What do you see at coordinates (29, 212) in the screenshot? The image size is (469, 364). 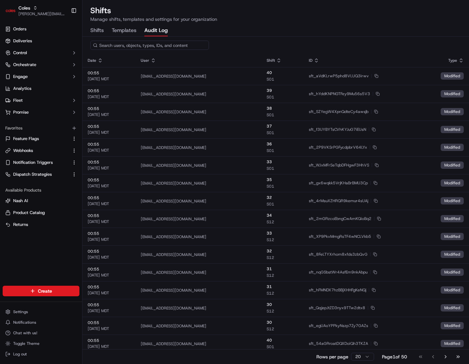 I see `span: Product Catalog` at bounding box center [29, 212].